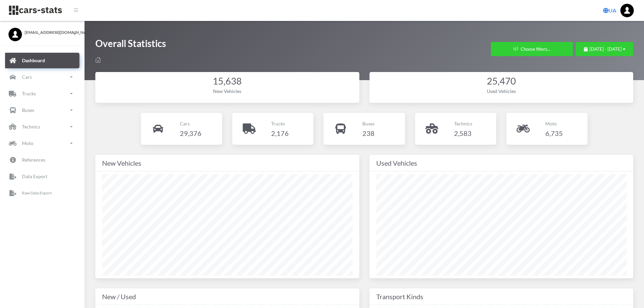 This screenshot has width=644, height=308. I want to click on a: Cars, so click(42, 77).